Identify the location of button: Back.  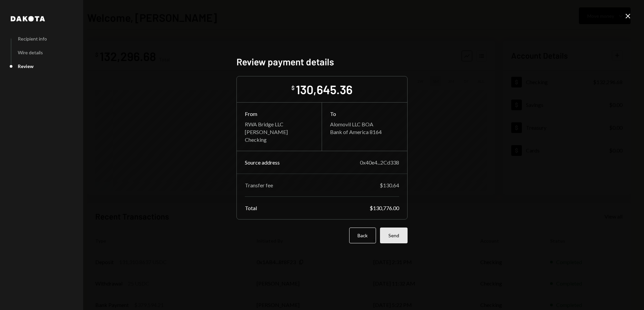
(362, 235).